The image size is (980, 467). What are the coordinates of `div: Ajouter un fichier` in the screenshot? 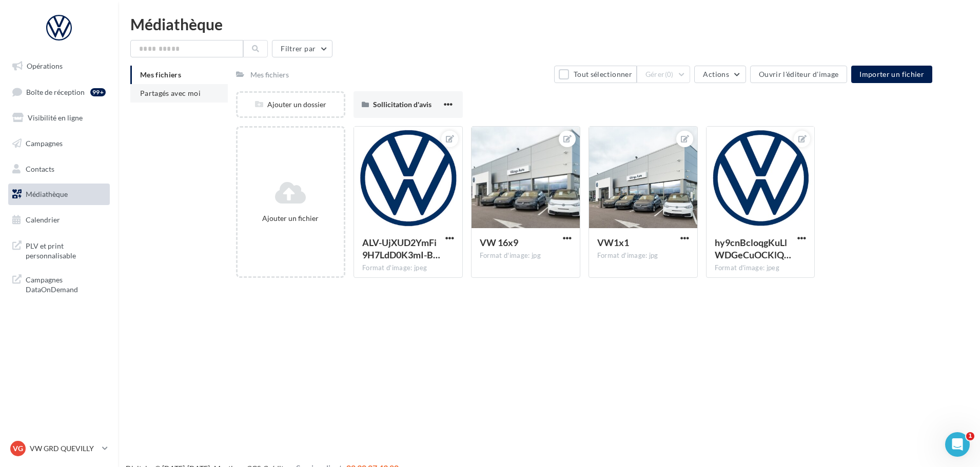 It's located at (290, 218).